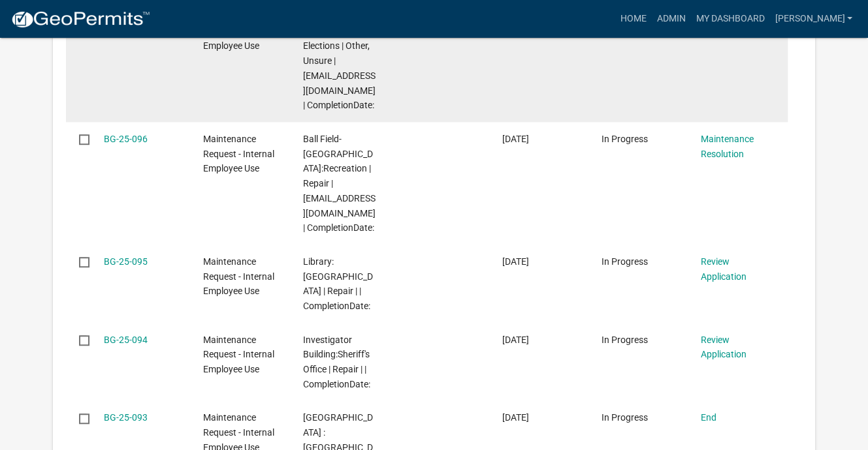 This screenshot has width=868, height=450. What do you see at coordinates (727, 146) in the screenshot?
I see `a: Maintenance Resolution` at bounding box center [727, 146].